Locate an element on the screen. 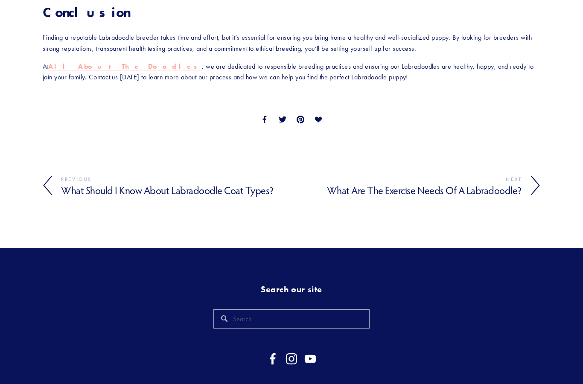 The width and height of the screenshot is (583, 384). input: Search is located at coordinates (291, 319).